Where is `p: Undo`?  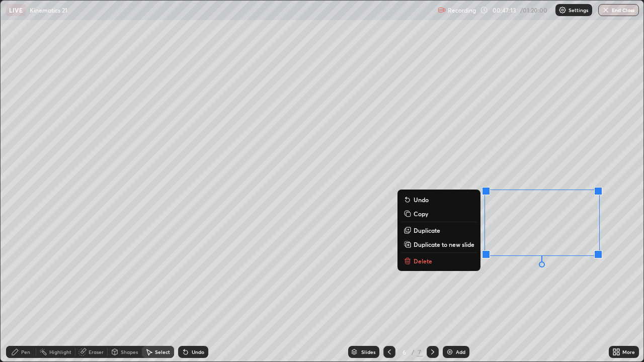 p: Undo is located at coordinates (421, 200).